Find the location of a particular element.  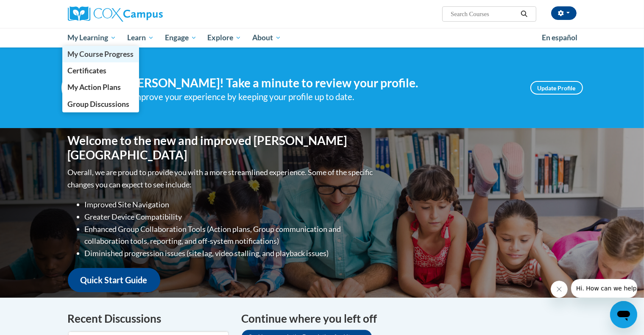

a: En español is located at coordinates (559, 38).